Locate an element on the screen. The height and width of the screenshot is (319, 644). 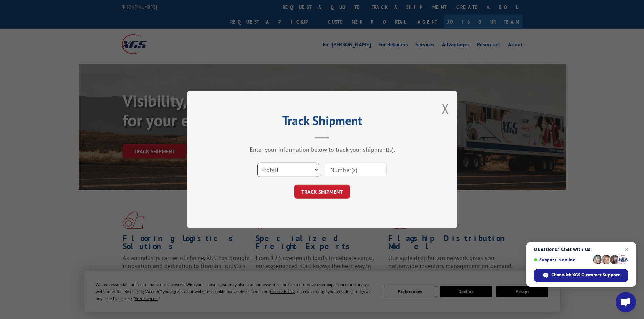
span: Questions? Chat with us! is located at coordinates (581, 249).